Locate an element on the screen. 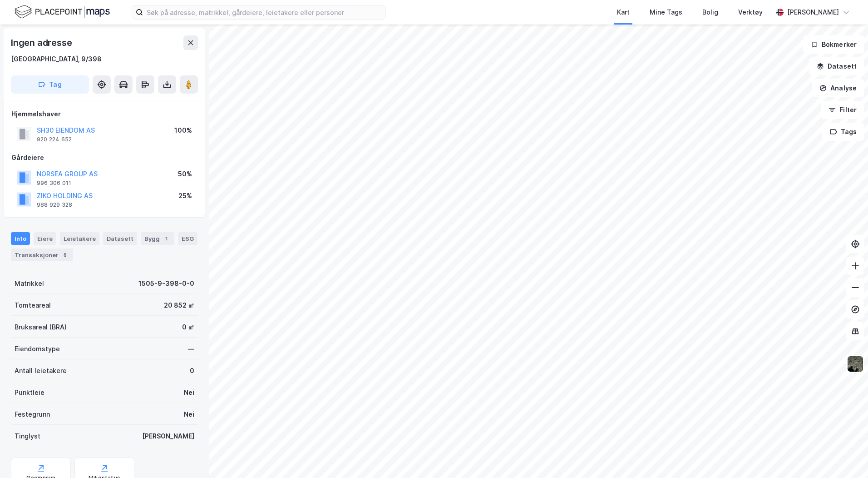  div: Bolig is located at coordinates (710, 13).